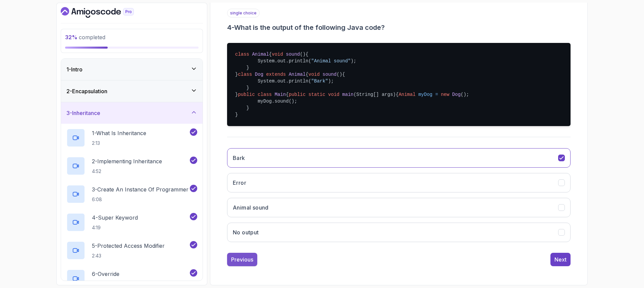 The height and width of the screenshot is (288, 644). What do you see at coordinates (246, 232) in the screenshot?
I see `h3: No output` at bounding box center [246, 232].